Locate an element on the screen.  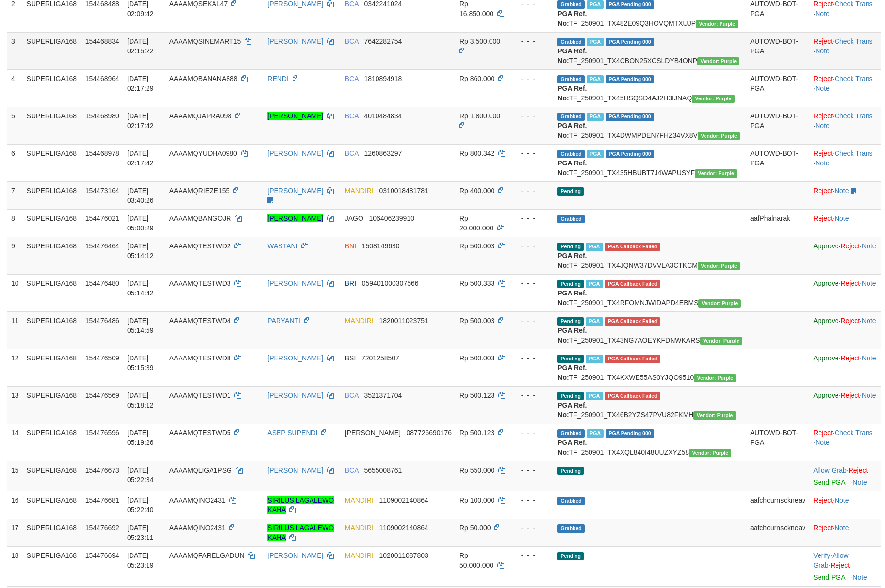
td: 15 is located at coordinates (15, 476).